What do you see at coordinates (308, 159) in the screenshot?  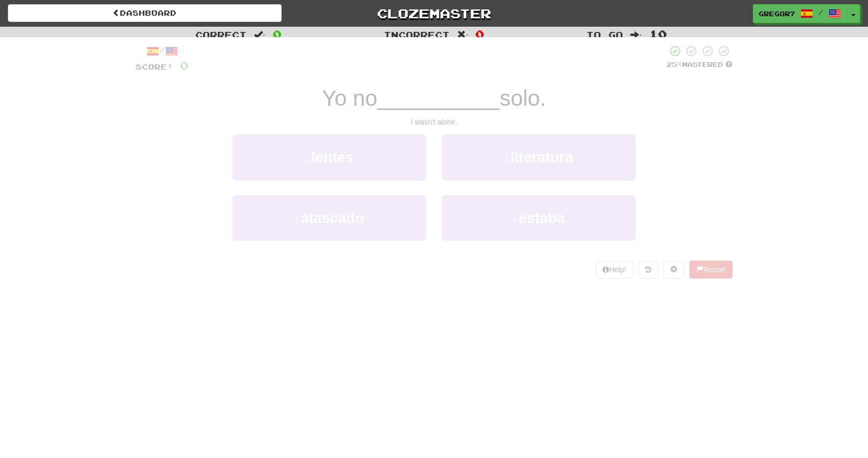 I see `small: 1 .` at bounding box center [308, 159].